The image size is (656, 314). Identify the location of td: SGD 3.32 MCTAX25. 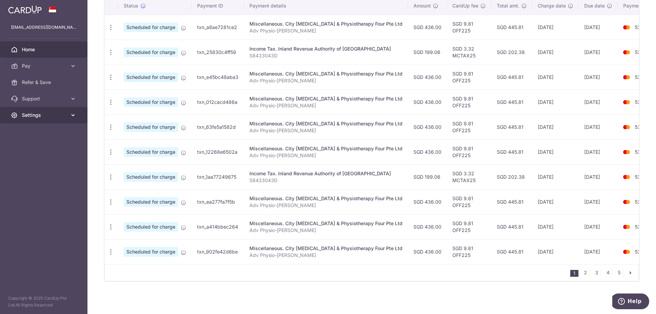
(469, 177).